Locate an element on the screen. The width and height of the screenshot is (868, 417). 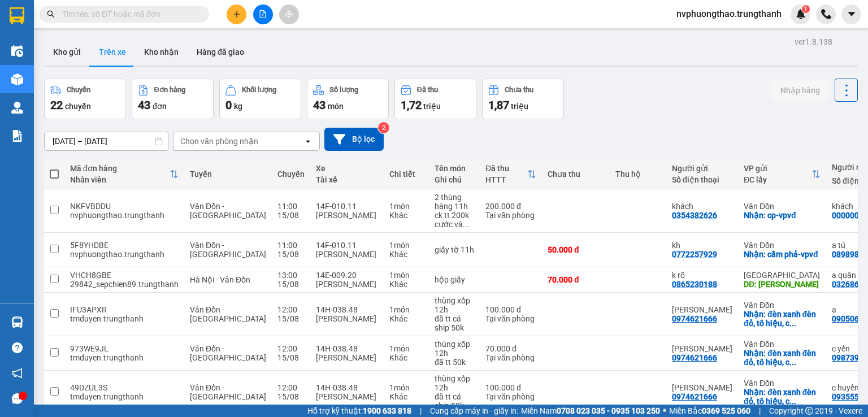
div: 5F8YHDBE is located at coordinates (124, 245).